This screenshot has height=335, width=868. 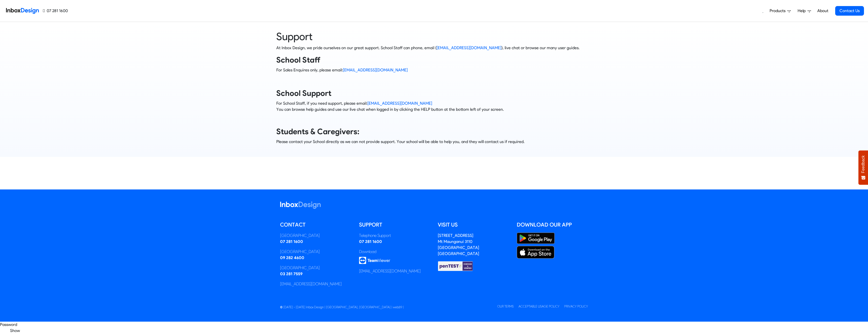 What do you see at coordinates (552, 225) in the screenshot?
I see `h5: Download our App` at bounding box center [552, 225].